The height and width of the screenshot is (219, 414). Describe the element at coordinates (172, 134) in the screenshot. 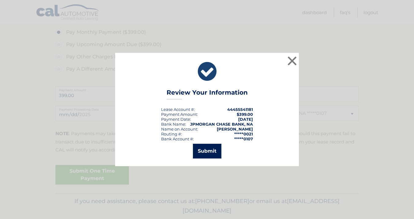

I see `div: Routing #:` at that location.